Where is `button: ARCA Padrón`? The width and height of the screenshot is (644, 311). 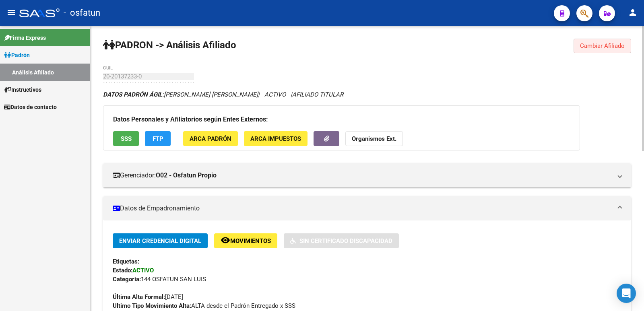
button: ARCA Padrón is located at coordinates (210, 139).